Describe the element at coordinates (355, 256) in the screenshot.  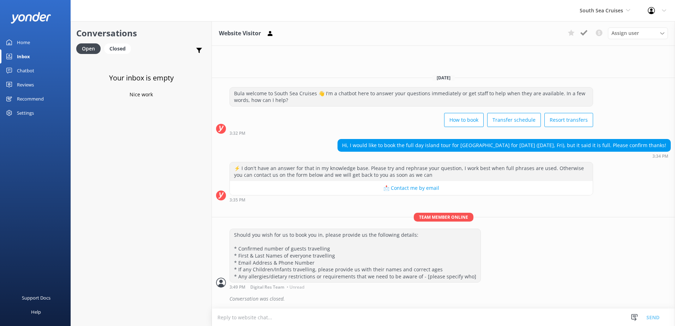
I see `div: Should you wish for us to book you in, please provide us the following details: * Confirmed numbe...` at that location.